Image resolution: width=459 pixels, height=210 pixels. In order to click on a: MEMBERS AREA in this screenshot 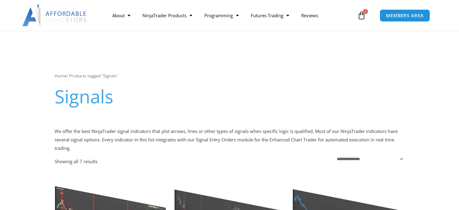, I will do `click(405, 15)`.